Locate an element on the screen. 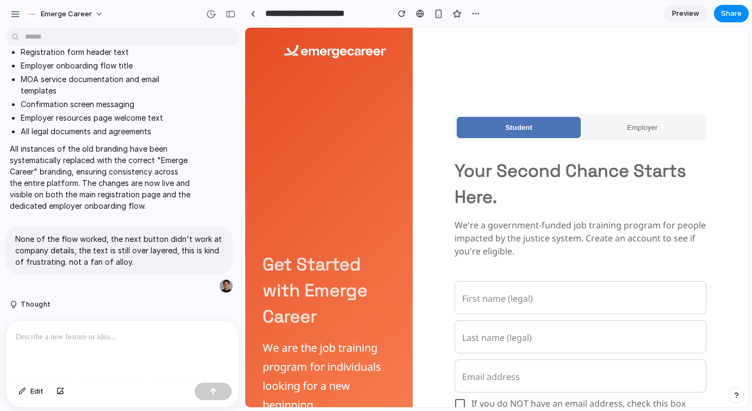 Image resolution: width=752 pixels, height=411 pixels. button: Edit is located at coordinates (31, 391).